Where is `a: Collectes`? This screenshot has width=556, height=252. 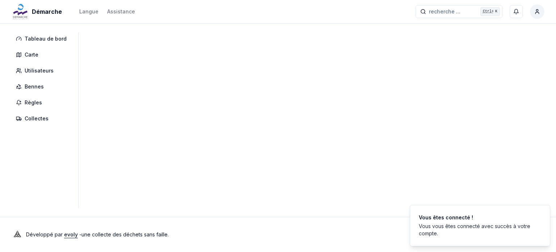 a: Collectes is located at coordinates (43, 118).